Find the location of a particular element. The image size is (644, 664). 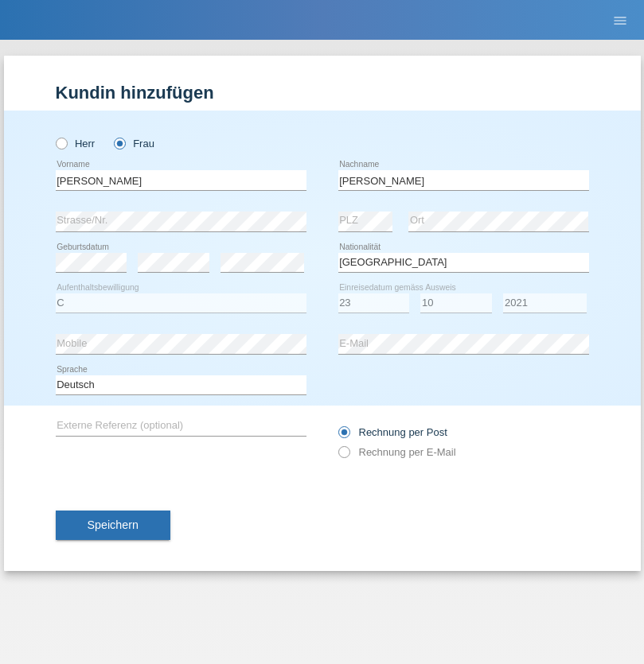

button: Speichern is located at coordinates (113, 526).